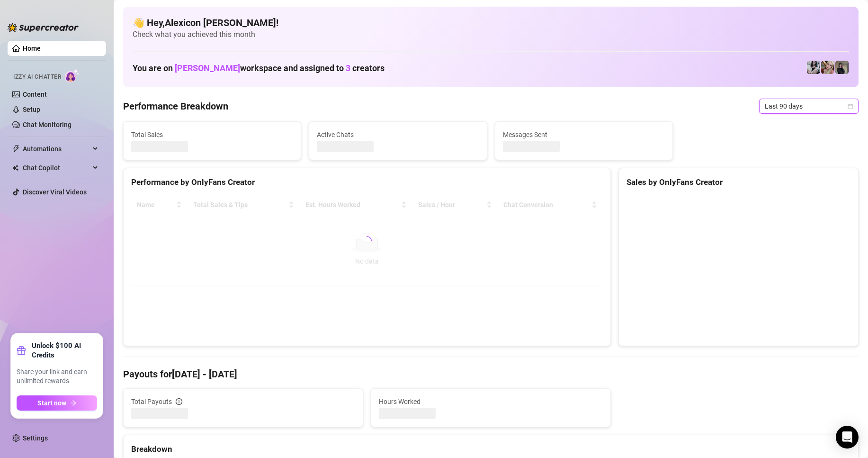 This screenshot has height=458, width=868. I want to click on span: Chat Copilot, so click(56, 168).